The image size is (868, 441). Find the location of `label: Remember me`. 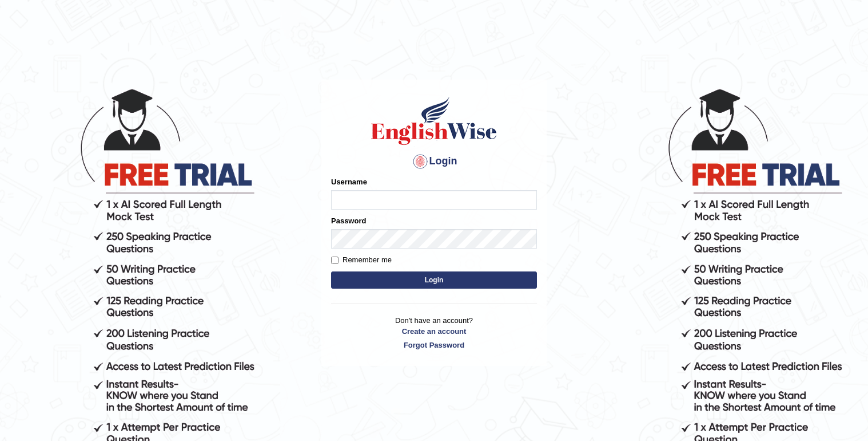

label: Remember me is located at coordinates (362, 260).